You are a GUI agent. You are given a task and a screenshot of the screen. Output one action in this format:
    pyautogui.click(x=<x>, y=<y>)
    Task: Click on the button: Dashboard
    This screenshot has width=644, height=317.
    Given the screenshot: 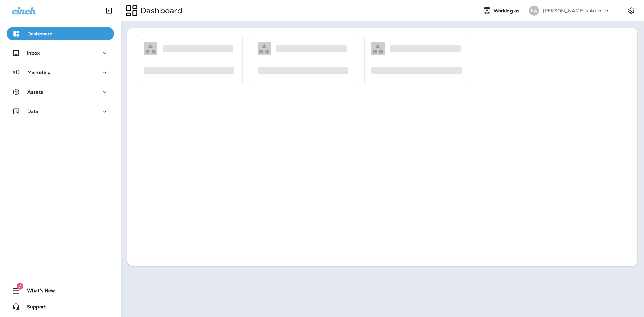 What is the action you would take?
    pyautogui.click(x=60, y=33)
    